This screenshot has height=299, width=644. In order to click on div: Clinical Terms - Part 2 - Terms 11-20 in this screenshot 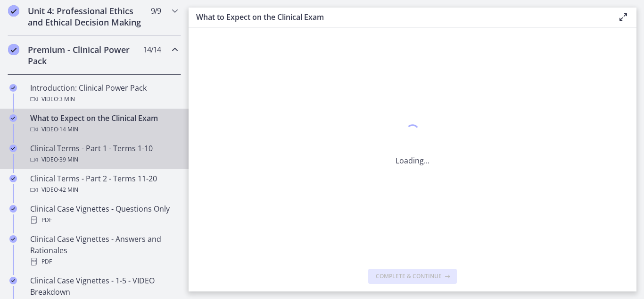, I will do `click(104, 184)`.